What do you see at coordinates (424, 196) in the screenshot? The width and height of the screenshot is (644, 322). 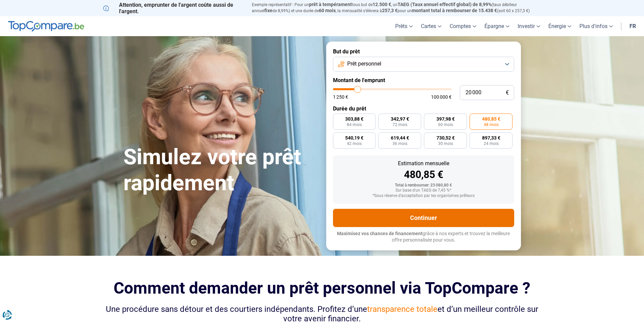 I see `div: *Sous réserve d'acceptation par les organismes prêteurs` at bounding box center [424, 196].